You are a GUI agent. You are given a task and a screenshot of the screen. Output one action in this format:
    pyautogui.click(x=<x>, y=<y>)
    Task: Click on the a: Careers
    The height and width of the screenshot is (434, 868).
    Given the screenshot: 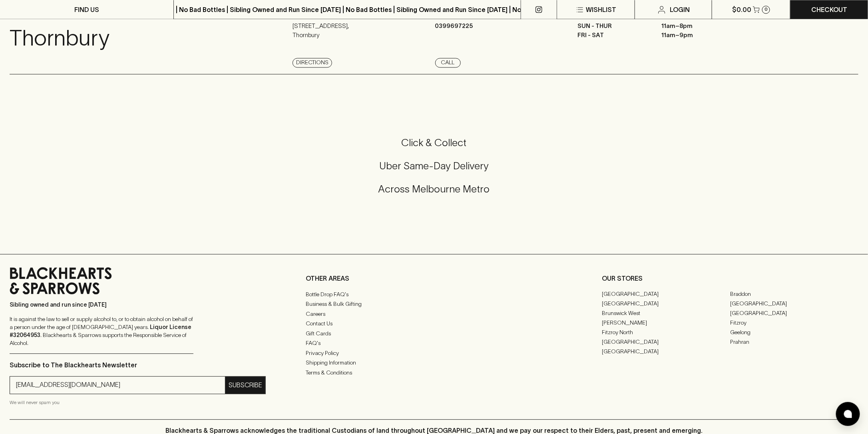 What is the action you would take?
    pyautogui.click(x=434, y=314)
    